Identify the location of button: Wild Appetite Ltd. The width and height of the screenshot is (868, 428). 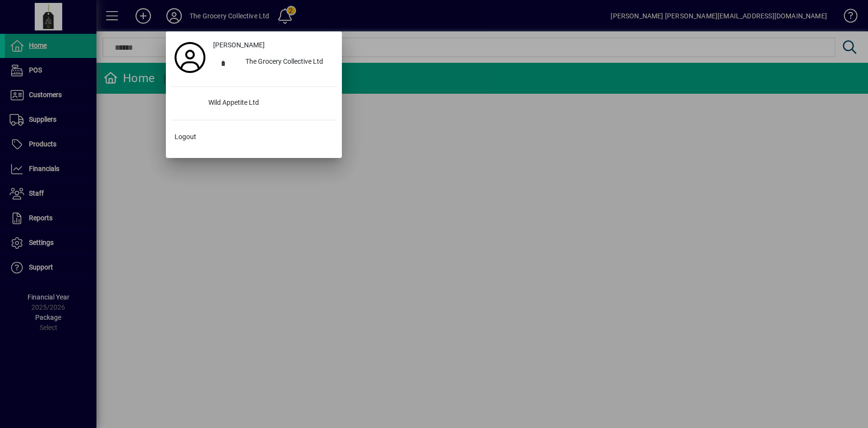
(254, 104).